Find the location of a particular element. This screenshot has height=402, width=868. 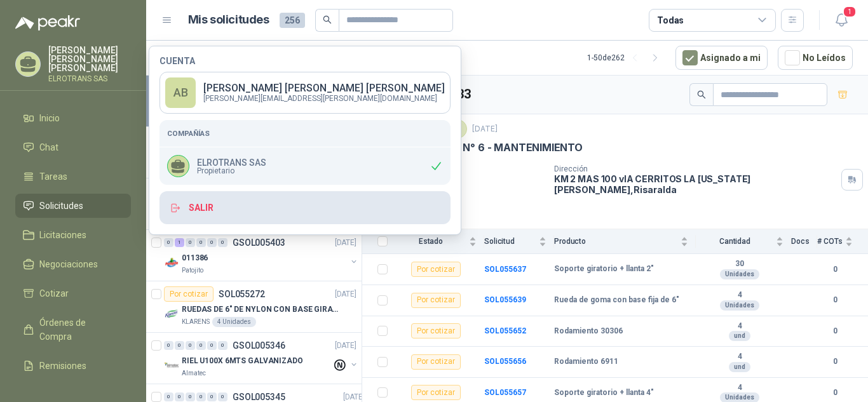

b: SOL055656 is located at coordinates (505, 362).